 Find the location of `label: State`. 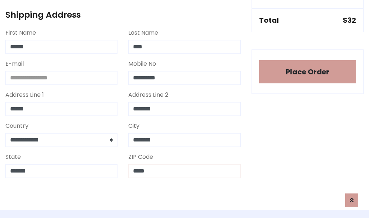

label: State is located at coordinates (13, 157).